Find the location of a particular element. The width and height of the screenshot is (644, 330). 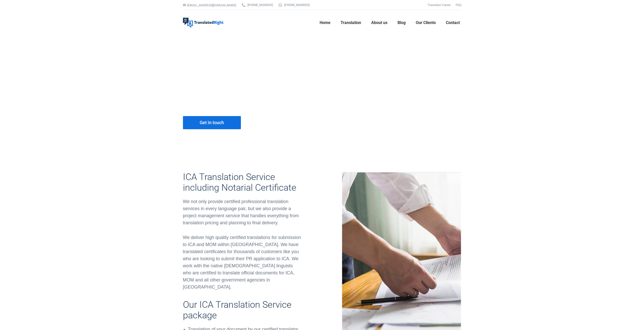

a: Contact is located at coordinates (452, 23).